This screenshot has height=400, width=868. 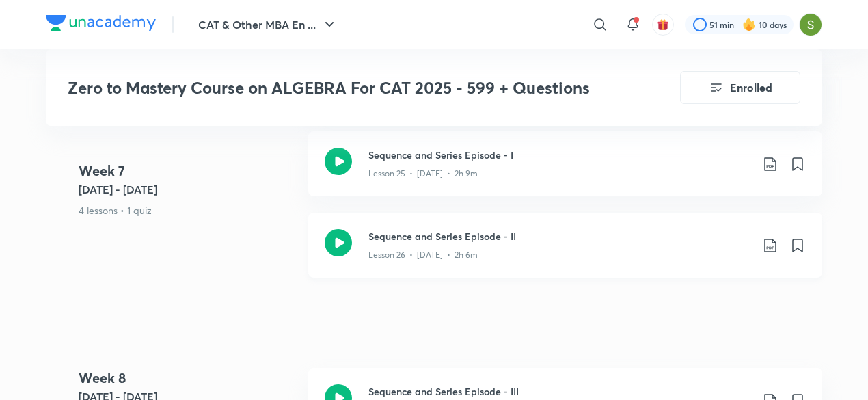 What do you see at coordinates (560, 155) in the screenshot?
I see `h3: Sequence and Series Episode - I` at bounding box center [560, 155].